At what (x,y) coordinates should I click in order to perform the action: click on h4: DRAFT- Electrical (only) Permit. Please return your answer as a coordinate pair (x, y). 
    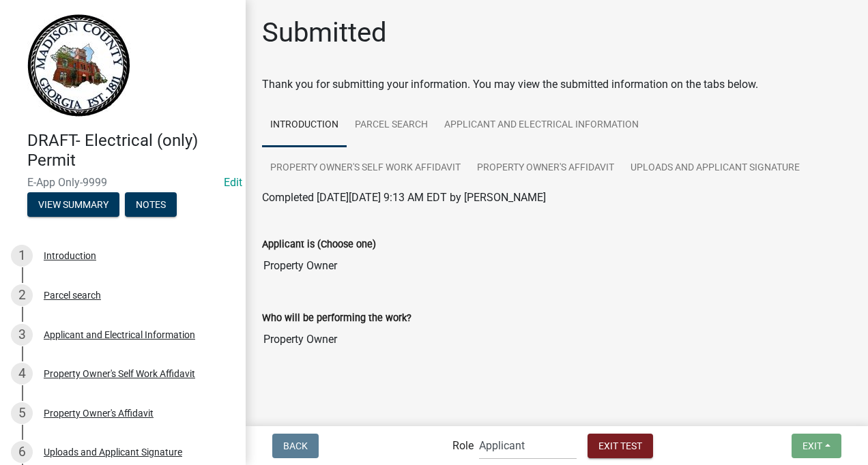
    Looking at the image, I should click on (131, 151).